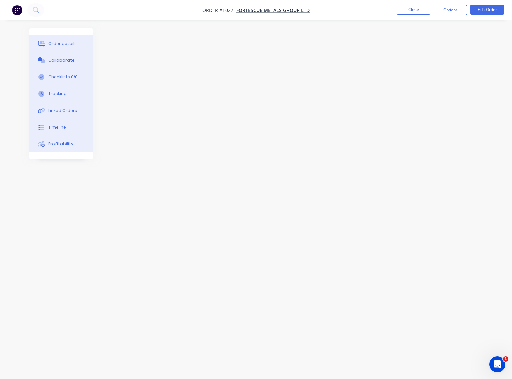 The width and height of the screenshot is (512, 379). What do you see at coordinates (273, 10) in the screenshot?
I see `span: FORTESCUE METALS GROUP LTD` at bounding box center [273, 10].